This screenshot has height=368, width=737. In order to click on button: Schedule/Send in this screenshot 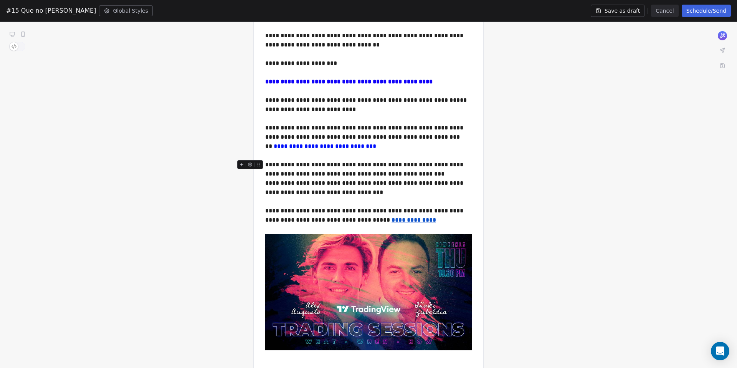, I will do `click(706, 11)`.